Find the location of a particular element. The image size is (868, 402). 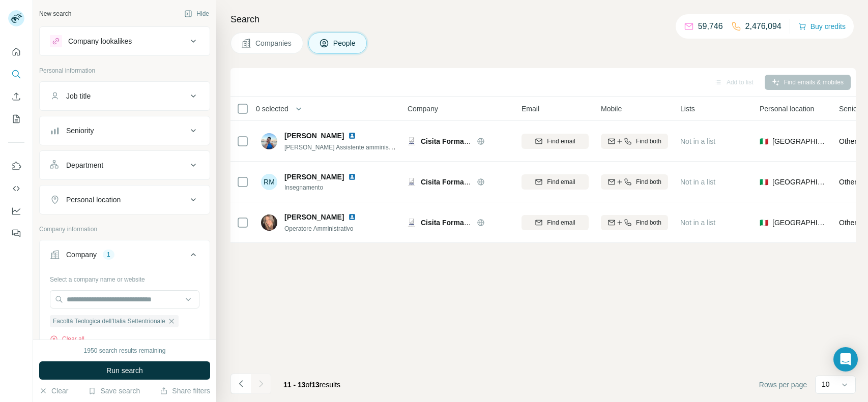

span: Seniority is located at coordinates (852, 109).